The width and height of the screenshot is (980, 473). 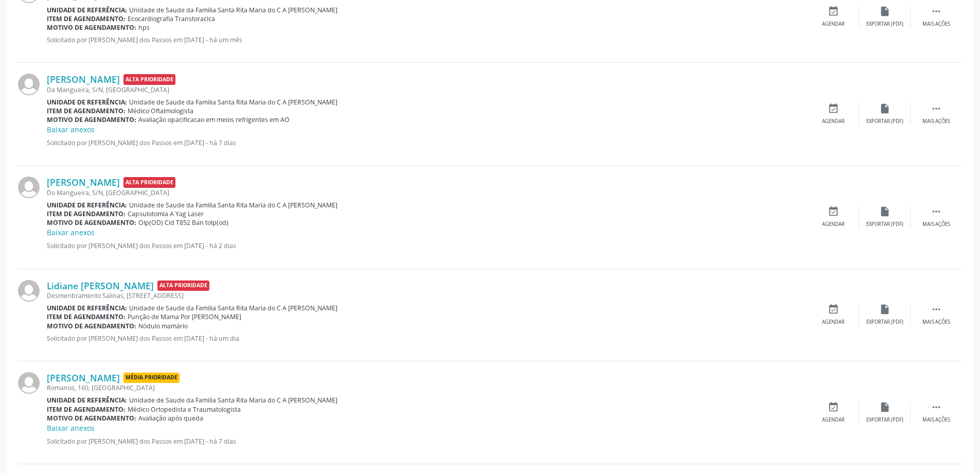 I want to click on span: Avaliação após queda, so click(x=171, y=418).